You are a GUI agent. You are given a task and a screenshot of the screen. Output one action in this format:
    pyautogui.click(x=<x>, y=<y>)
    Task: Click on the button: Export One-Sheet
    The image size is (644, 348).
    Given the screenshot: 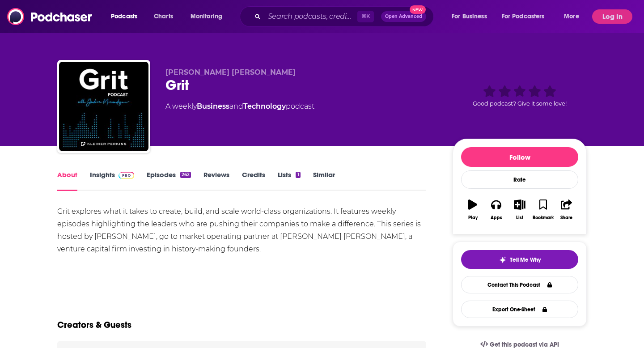 What is the action you would take?
    pyautogui.click(x=519, y=309)
    